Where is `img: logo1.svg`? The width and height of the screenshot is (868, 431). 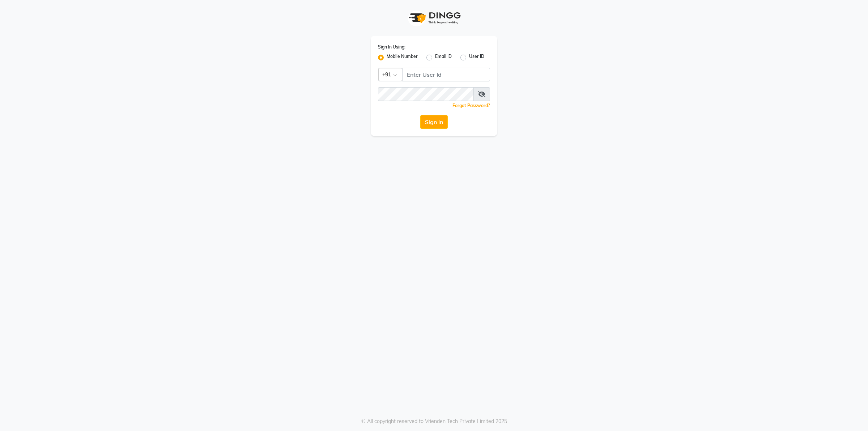 img: logo1.svg is located at coordinates (434, 18).